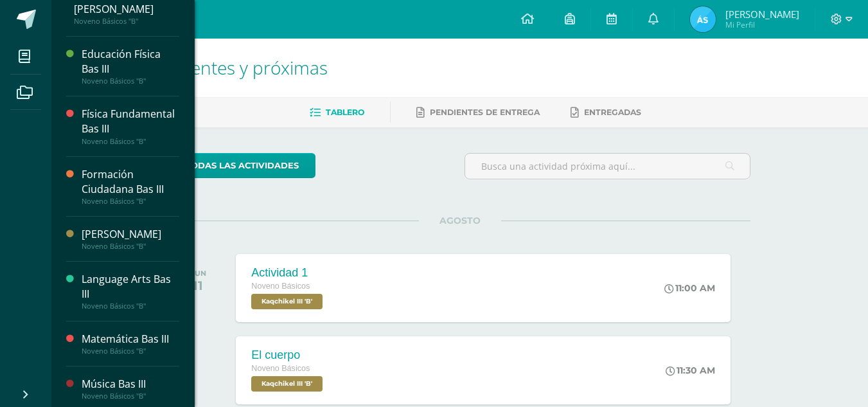 This screenshot has width=868, height=407. Describe the element at coordinates (130, 126) in the screenshot. I see `a: Física Fundamental Bas IIINoveno Básicos "B"` at that location.